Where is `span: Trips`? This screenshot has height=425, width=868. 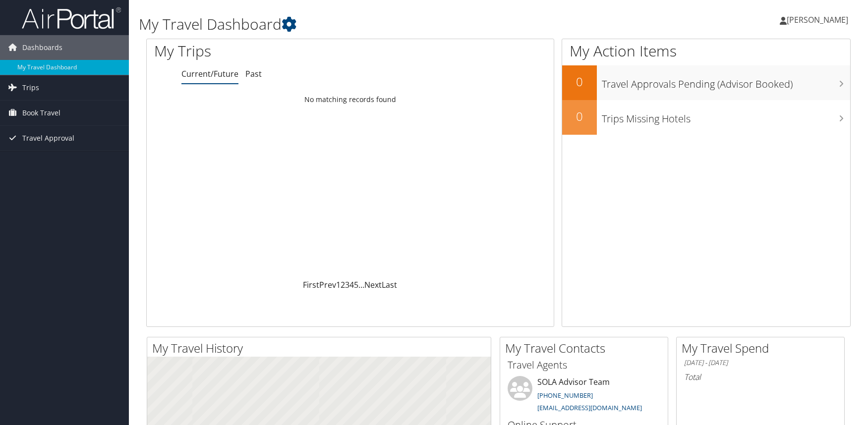 span: Trips is located at coordinates (30, 87).